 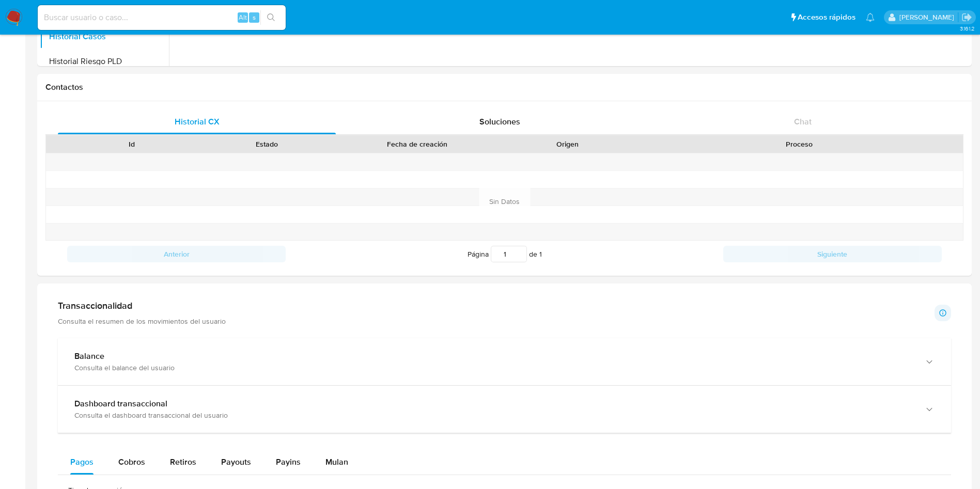 What do you see at coordinates (267, 144) in the screenshot?
I see `div: Estado` at bounding box center [267, 144].